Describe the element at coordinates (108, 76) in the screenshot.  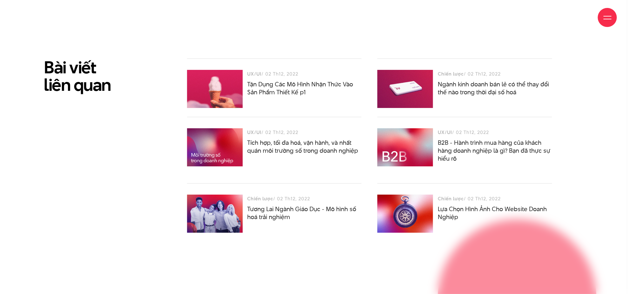
I see `h2: Bài viết liên quan` at that location.